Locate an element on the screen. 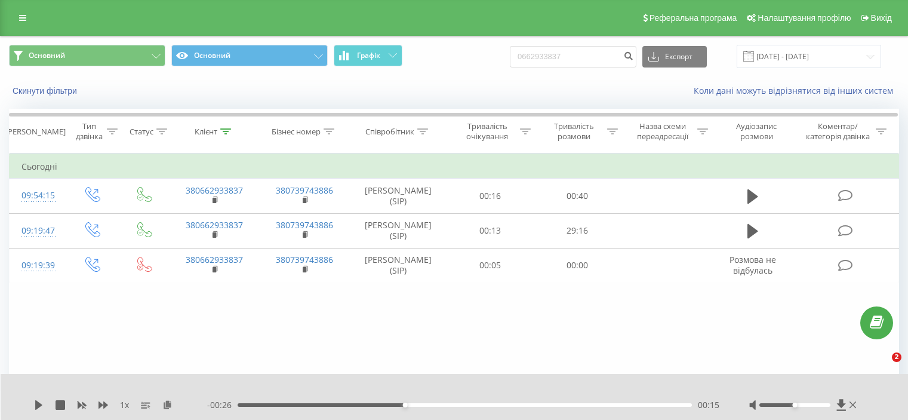  span: 2 is located at coordinates (897, 357).